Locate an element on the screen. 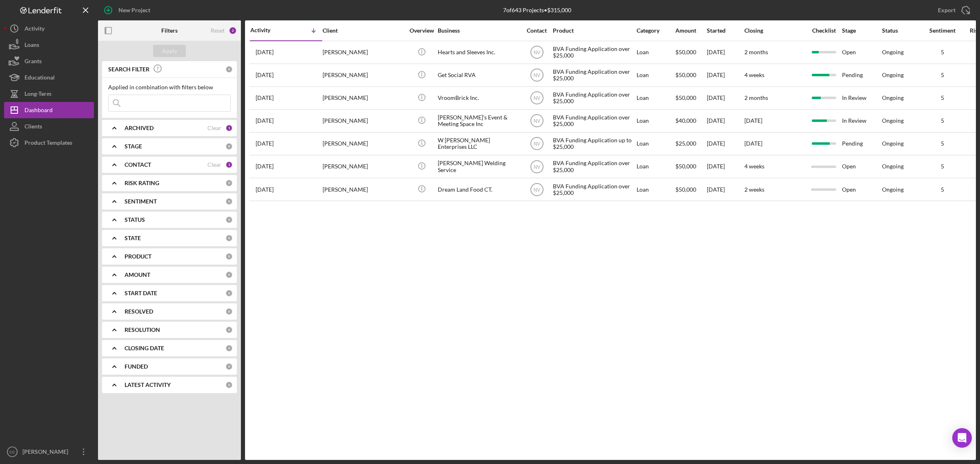  a: Clients is located at coordinates (49, 126).